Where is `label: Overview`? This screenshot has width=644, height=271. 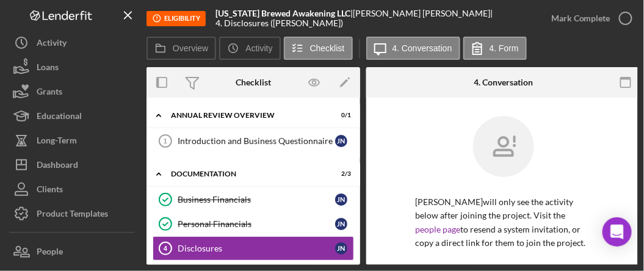
label: Overview is located at coordinates (191, 48).